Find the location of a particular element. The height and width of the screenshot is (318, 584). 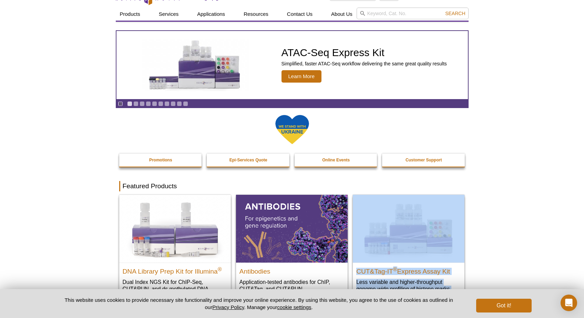

p: Dual Index NGS Kit for ChIP-Seq, CUT&RUN, and ds methylated DNA assays. is located at coordinates (175, 289).